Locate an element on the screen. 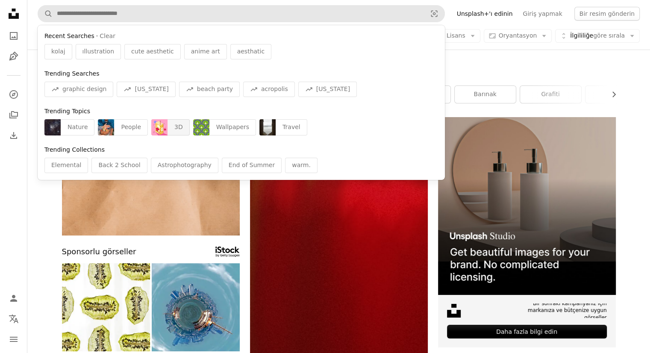 This screenshot has width=650, height=353. span: acropolis is located at coordinates (275, 89).